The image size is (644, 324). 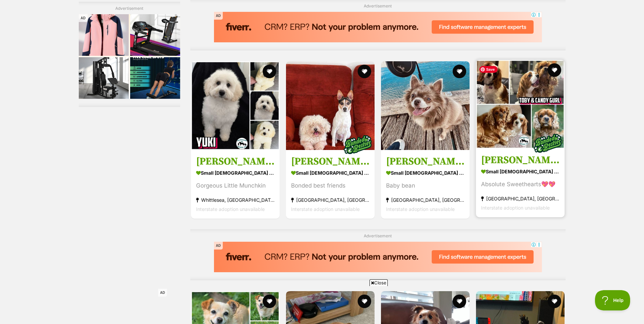 I want to click on a: Discover how Square helped Lox In A Box expand with easy loans and seamless order management for ..., so click(x=134, y=20).